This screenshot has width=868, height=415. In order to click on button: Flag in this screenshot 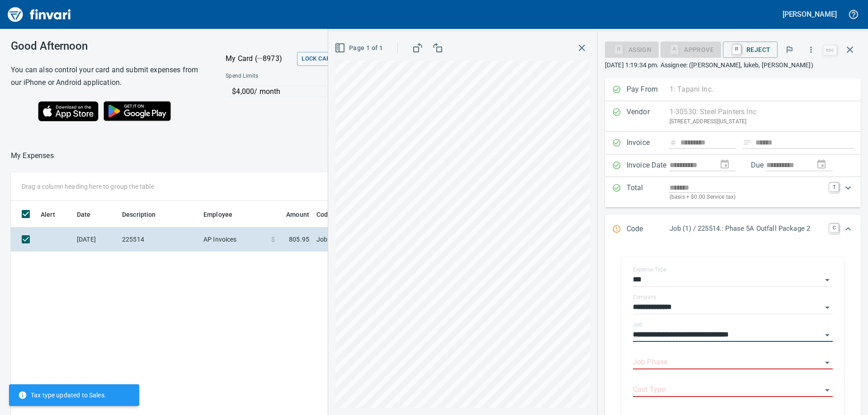, I will do `click(790, 49)`.